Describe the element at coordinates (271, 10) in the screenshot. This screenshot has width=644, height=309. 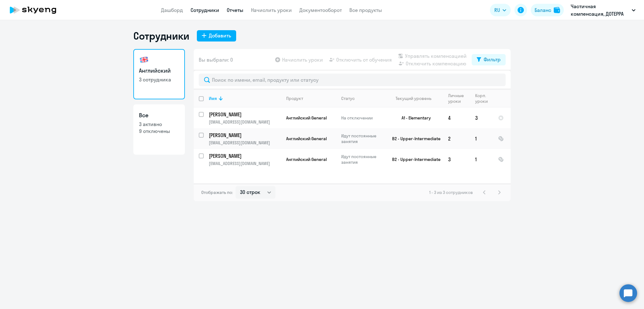
I see `a: Начислить уроки` at that location.